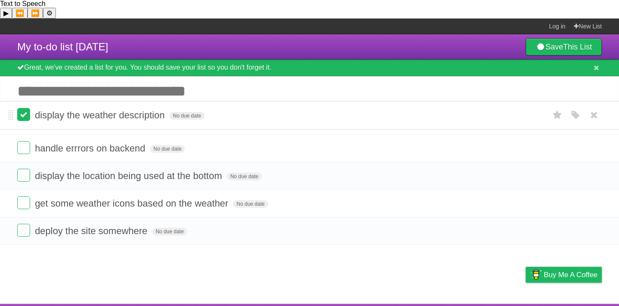 The image size is (619, 306). What do you see at coordinates (588, 26) in the screenshot?
I see `a: New List` at bounding box center [588, 26].